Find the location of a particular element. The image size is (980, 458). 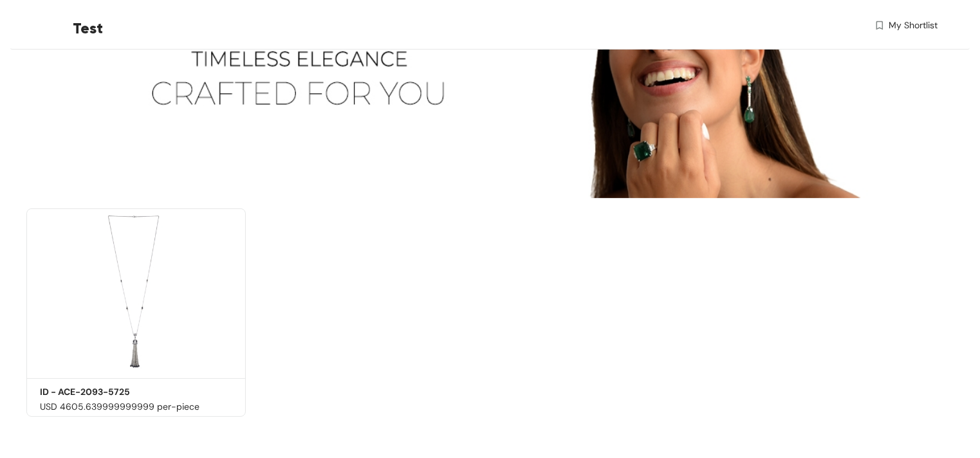

img: 9cf7a4c9-22f8-4ee7-8e7a-d18a34fdf24c is located at coordinates (136, 290).